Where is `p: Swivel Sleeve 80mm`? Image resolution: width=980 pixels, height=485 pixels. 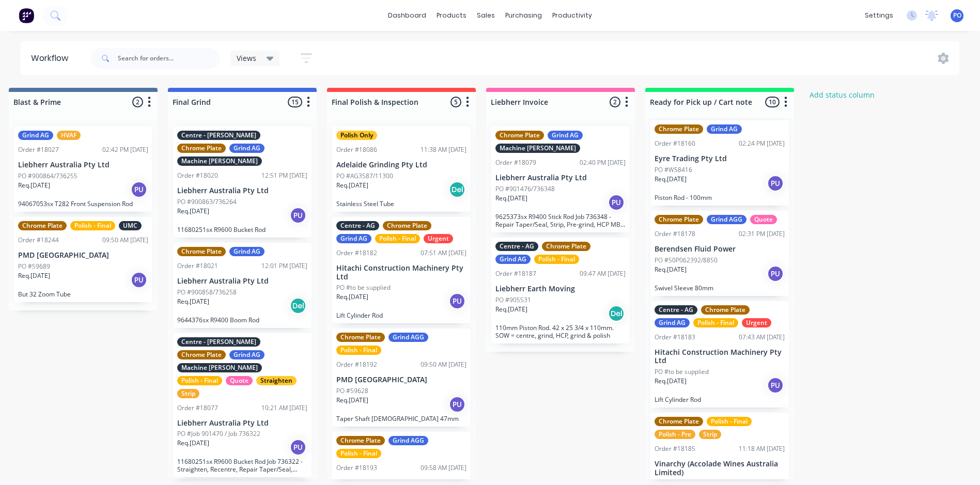 p: Swivel Sleeve 80mm is located at coordinates (720, 288).